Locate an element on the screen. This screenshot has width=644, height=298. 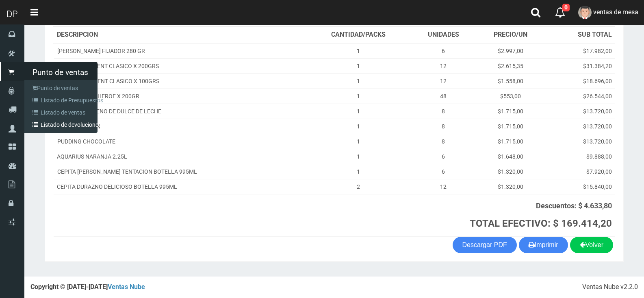
td: PUDDING RELLENO DE DULCE DE LECHE is located at coordinates (179, 110).